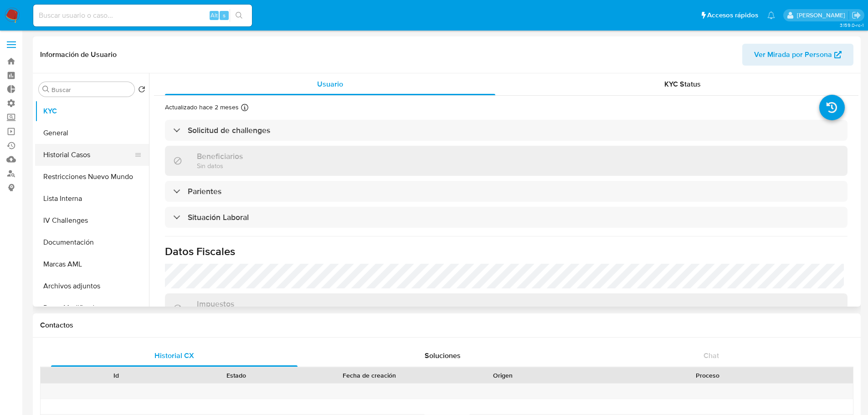 This screenshot has height=415, width=868. What do you see at coordinates (92, 243) in the screenshot?
I see `button: Documentación` at bounding box center [92, 243].